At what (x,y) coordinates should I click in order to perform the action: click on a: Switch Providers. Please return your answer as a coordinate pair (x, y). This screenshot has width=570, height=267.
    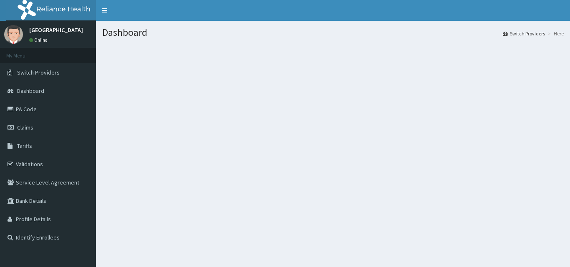
    Looking at the image, I should click on (523, 33).